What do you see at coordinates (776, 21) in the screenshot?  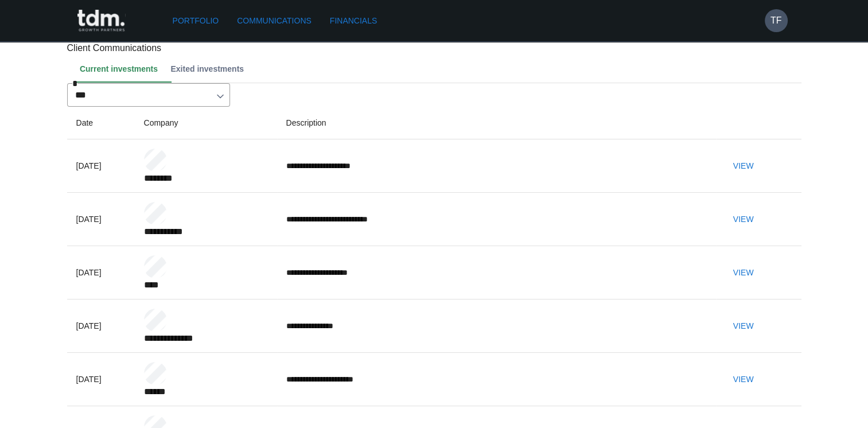 I see `h6: TF` at bounding box center [776, 21].